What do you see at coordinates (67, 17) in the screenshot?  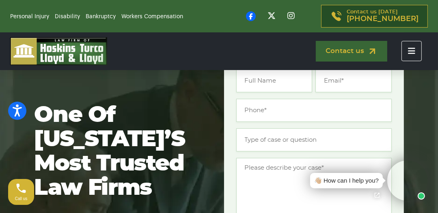 I see `a: Disability` at bounding box center [67, 17].